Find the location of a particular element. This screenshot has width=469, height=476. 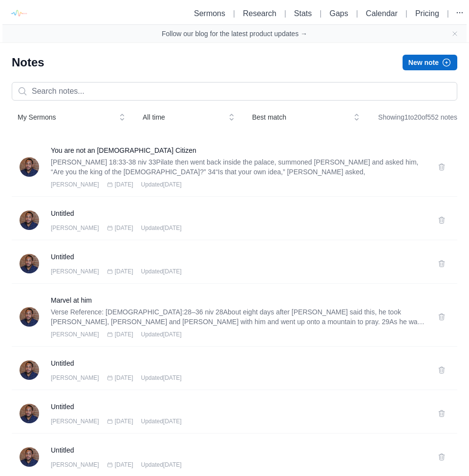

button: New note is located at coordinates (430, 62).